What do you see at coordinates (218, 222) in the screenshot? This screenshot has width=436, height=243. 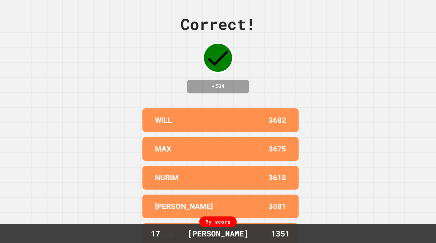 I see `div: My score` at bounding box center [218, 222].